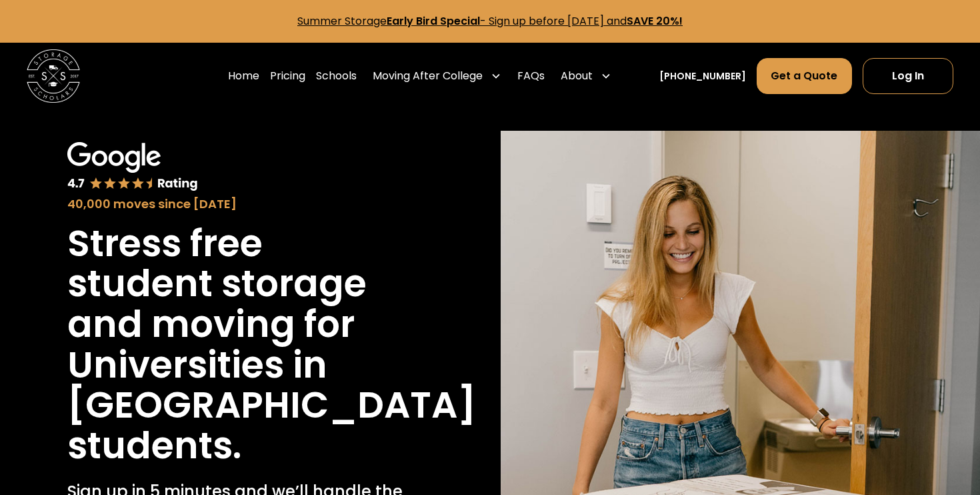  Describe the element at coordinates (804, 76) in the screenshot. I see `a: Get a Quote` at that location.